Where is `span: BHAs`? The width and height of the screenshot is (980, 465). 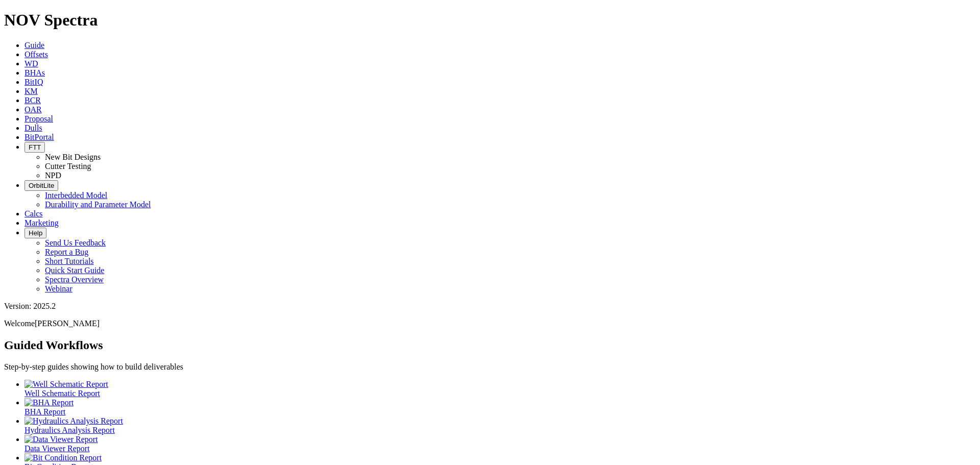 span: BHAs is located at coordinates (35, 72).